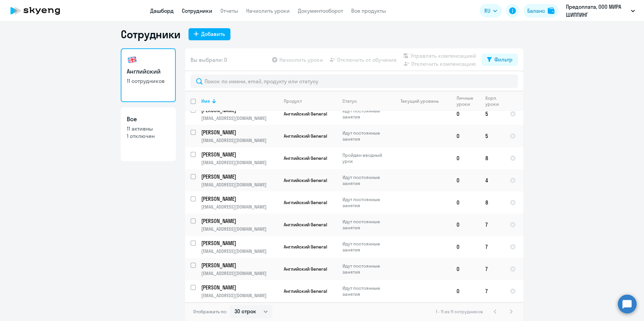 The height and width of the screenshot is (321, 644). Describe the element at coordinates (500, 60) in the screenshot. I see `button: Фильтр` at that location.